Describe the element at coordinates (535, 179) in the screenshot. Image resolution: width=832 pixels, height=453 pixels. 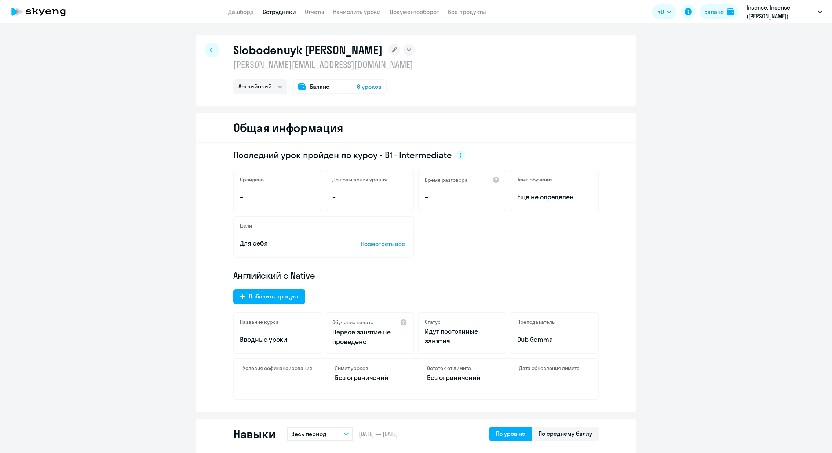
I see `h5: Темп обучения` at that location.